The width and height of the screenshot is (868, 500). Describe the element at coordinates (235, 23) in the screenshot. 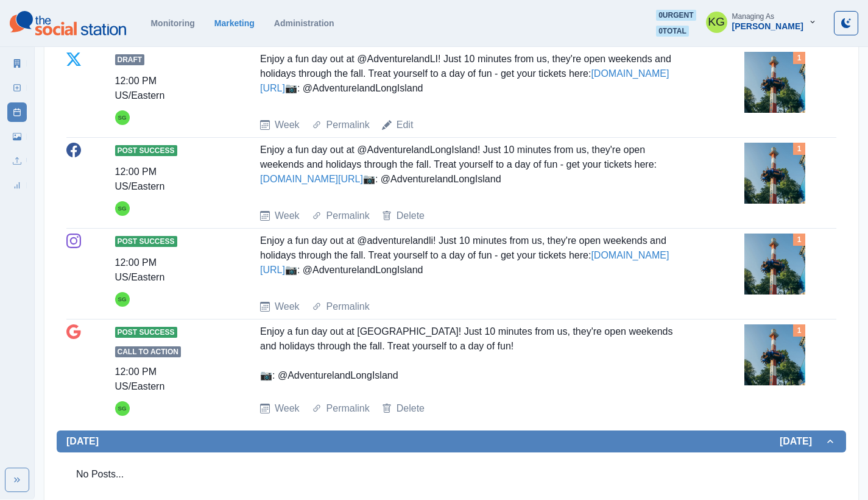

I see `a: Marketing` at that location.